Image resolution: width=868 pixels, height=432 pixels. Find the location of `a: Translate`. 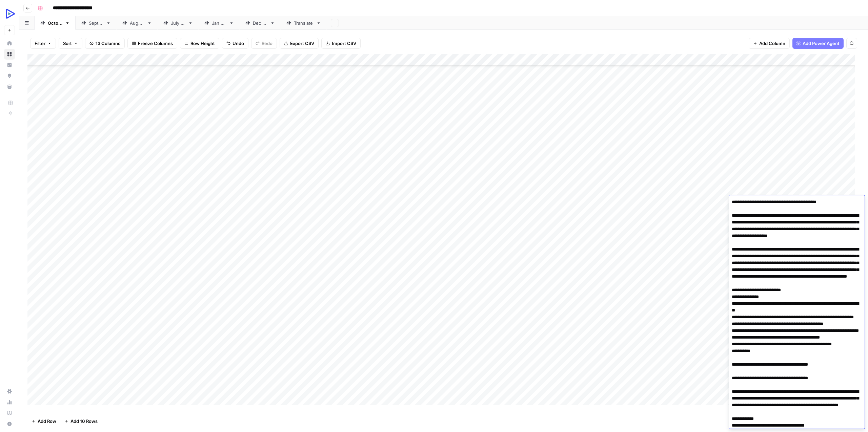

a: Translate is located at coordinates (303, 23).